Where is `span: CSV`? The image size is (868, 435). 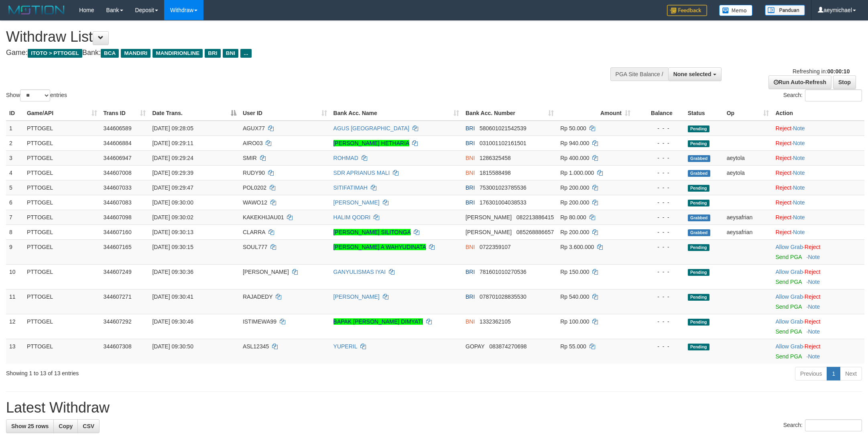
span: CSV is located at coordinates (88, 426).